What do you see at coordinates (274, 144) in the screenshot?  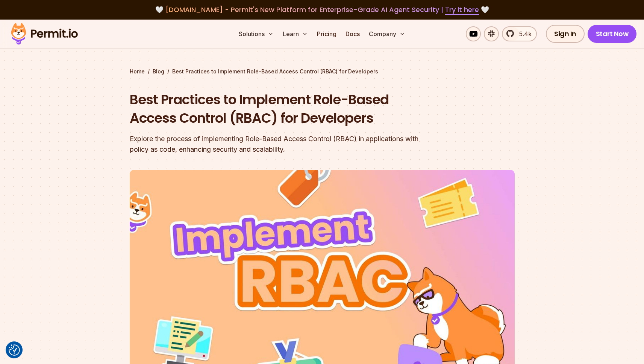 I see `div: Explore the process of implementing Role-Based Access Control (RBAC) in applications with policy ...` at bounding box center [274, 144].